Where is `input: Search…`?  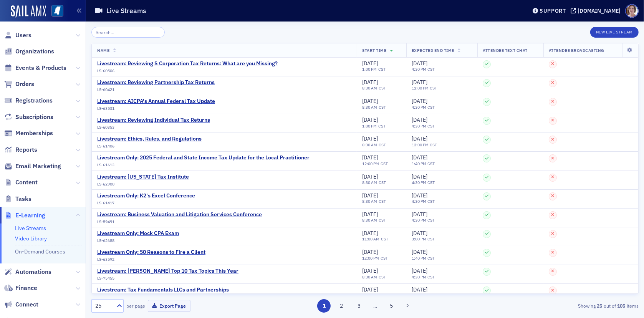 input: Search… is located at coordinates (128, 32).